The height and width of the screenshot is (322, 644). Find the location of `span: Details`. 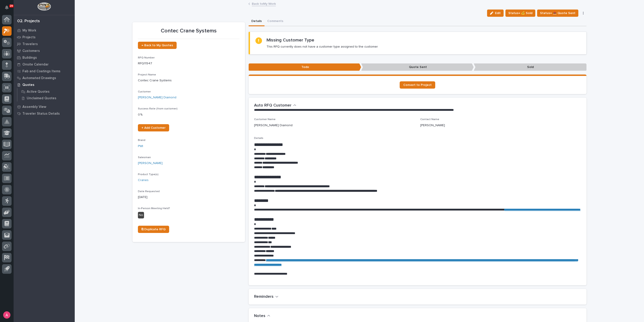

span: Details is located at coordinates (259, 138).